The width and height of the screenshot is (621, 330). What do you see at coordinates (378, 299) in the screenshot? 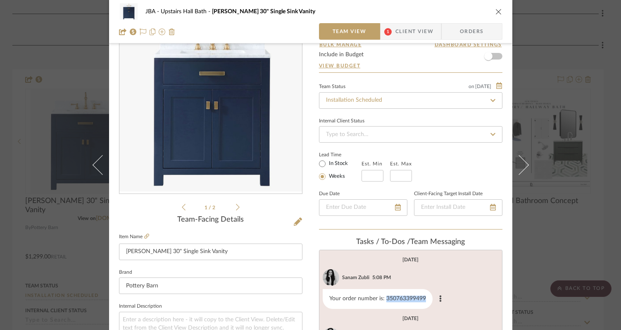
I see `div: Your order number is: 350763399499` at bounding box center [378, 299].